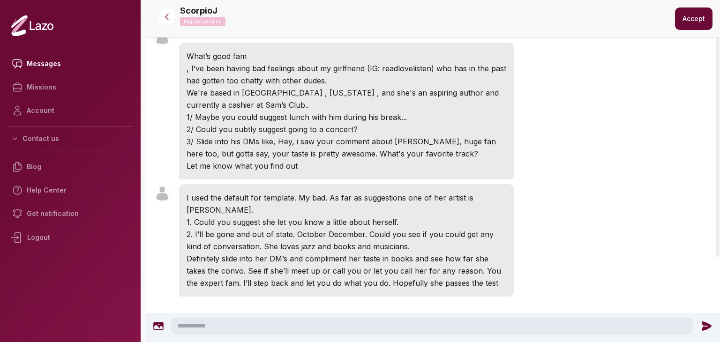 This screenshot has height=342, width=720. Describe the element at coordinates (70, 167) in the screenshot. I see `a: Blog` at that location.